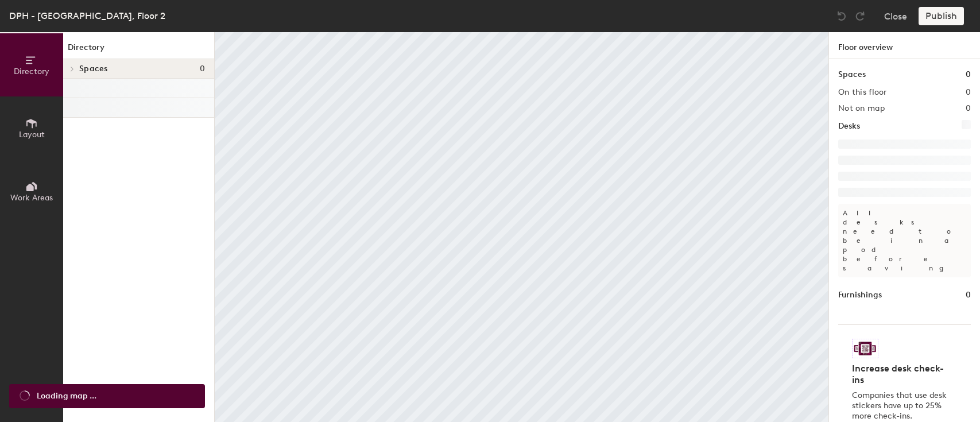 This screenshot has height=422, width=980. Describe the element at coordinates (849, 126) in the screenshot. I see `h1: Desks` at that location.